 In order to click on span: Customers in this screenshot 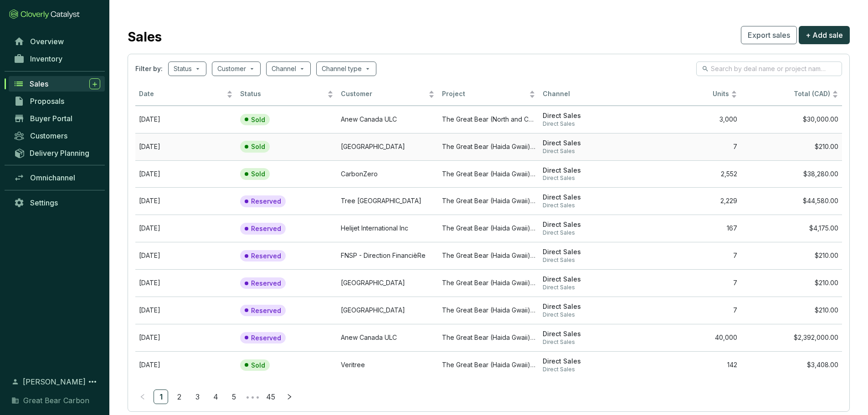, I will do `click(49, 136)`.